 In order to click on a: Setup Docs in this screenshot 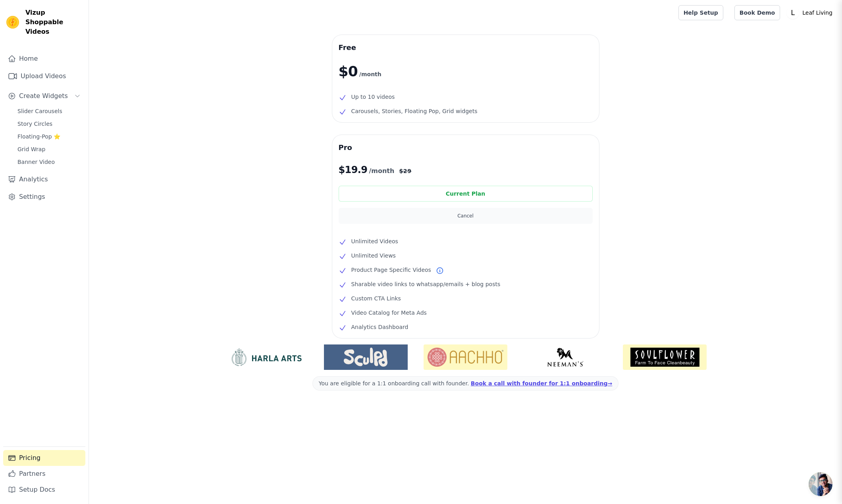, I will do `click(44, 490)`.